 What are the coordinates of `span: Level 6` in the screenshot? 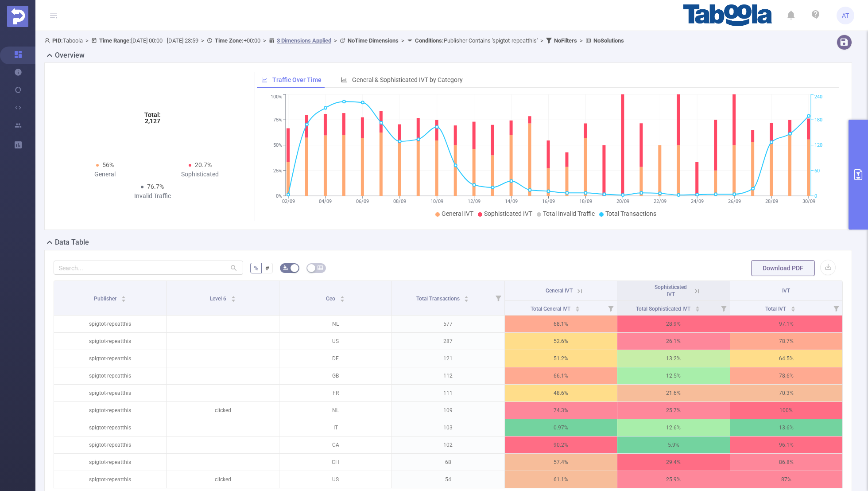 It's located at (219, 299).